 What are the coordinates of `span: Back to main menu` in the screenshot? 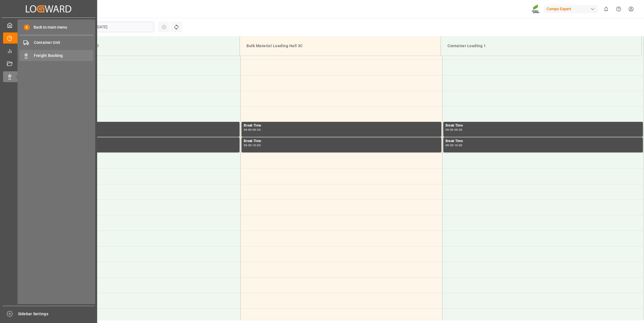 It's located at (48, 27).